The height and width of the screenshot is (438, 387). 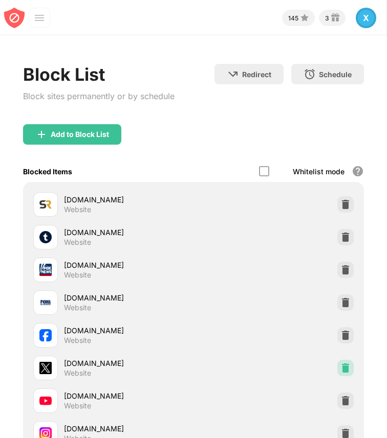 What do you see at coordinates (335, 18) in the screenshot?
I see `img: reward-small.svg` at bounding box center [335, 18].